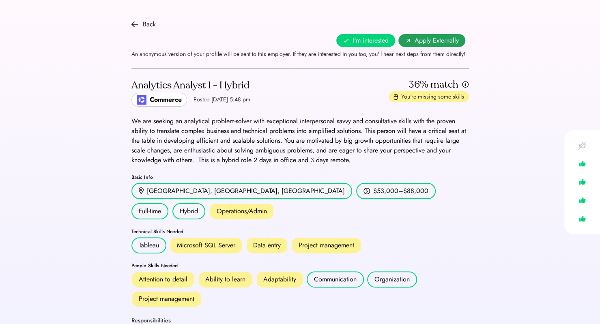  Describe the element at coordinates (300, 141) in the screenshot. I see `div: We are seeking an analytical problem-solver with exceptional interpersonal savvy and consultative...` at that location.